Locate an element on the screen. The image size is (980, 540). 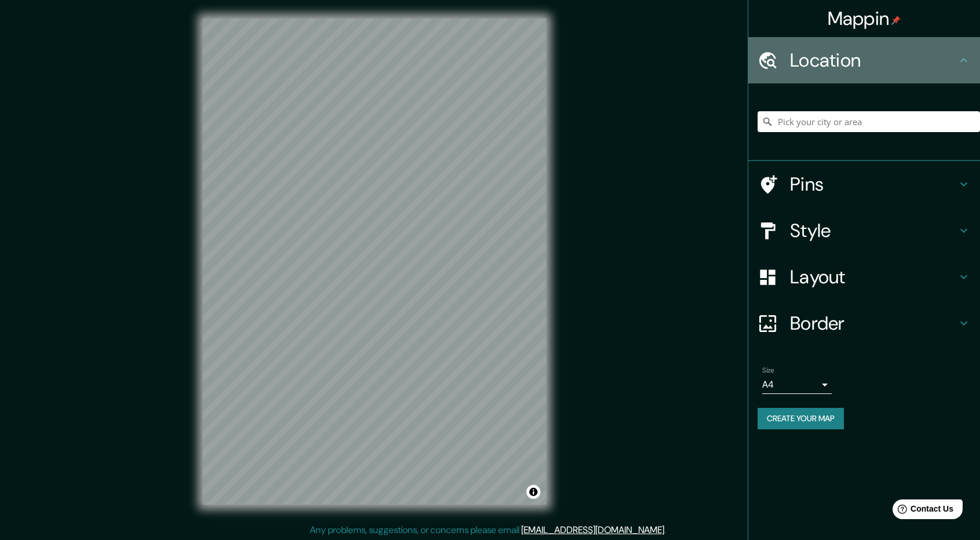
h4: Location is located at coordinates (874, 60).